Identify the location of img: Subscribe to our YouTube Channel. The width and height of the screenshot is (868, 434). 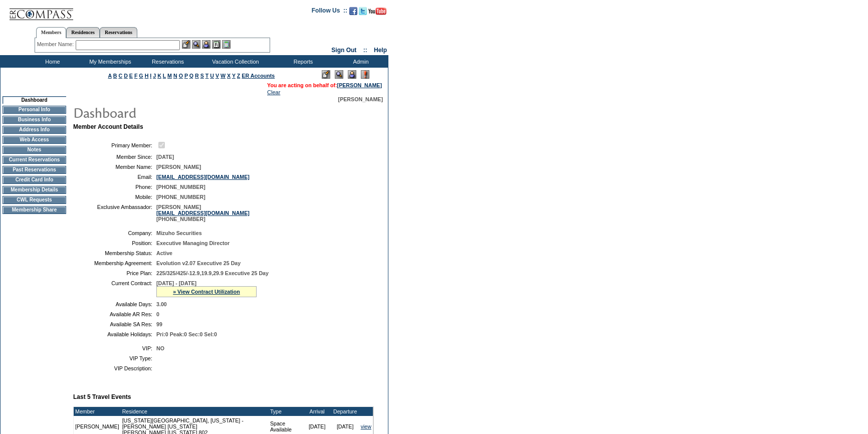
(377, 11).